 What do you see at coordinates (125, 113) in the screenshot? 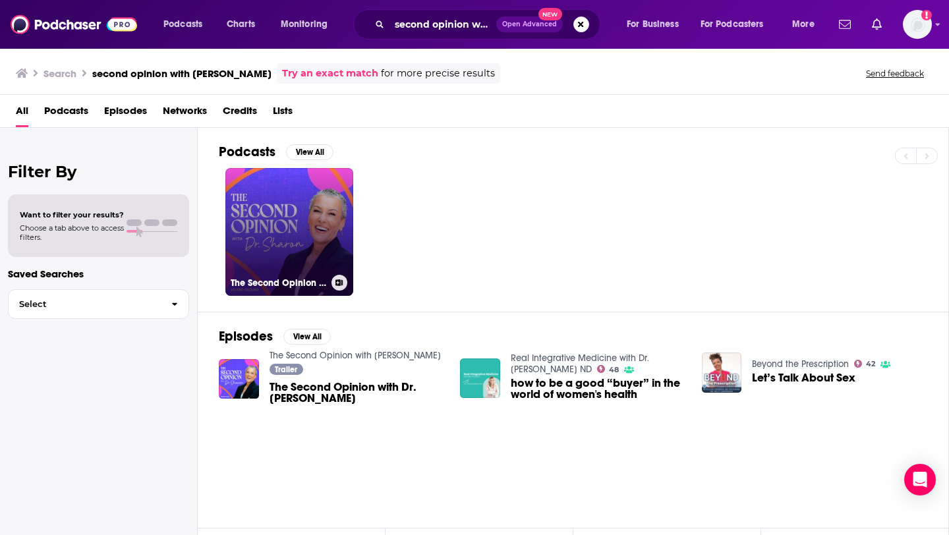
I see `span: Episodes` at bounding box center [125, 113].